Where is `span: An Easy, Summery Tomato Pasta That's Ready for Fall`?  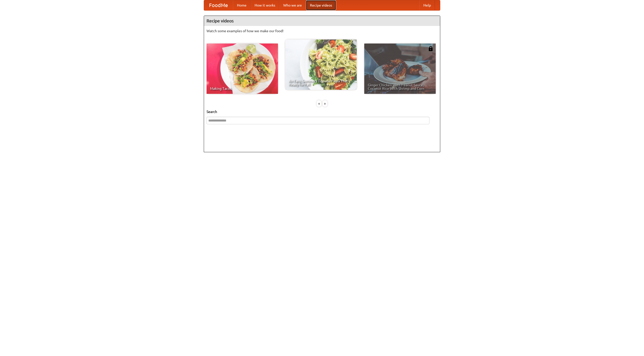 span: An Easy, Summery Tomato Pasta That's Ready for Fall is located at coordinates (321, 82).